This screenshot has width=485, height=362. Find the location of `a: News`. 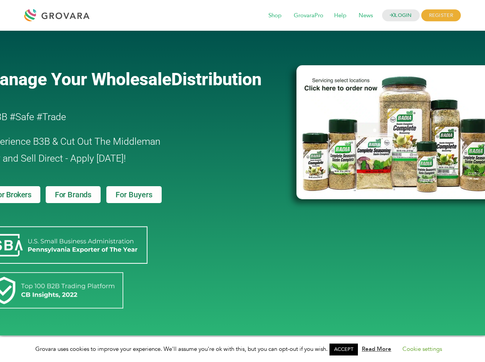

a: News is located at coordinates (365, 16).